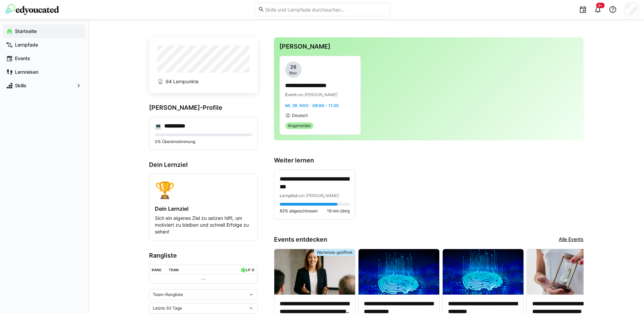 The image size is (644, 314). I want to click on span: 94 Lernpunkte, so click(182, 82).